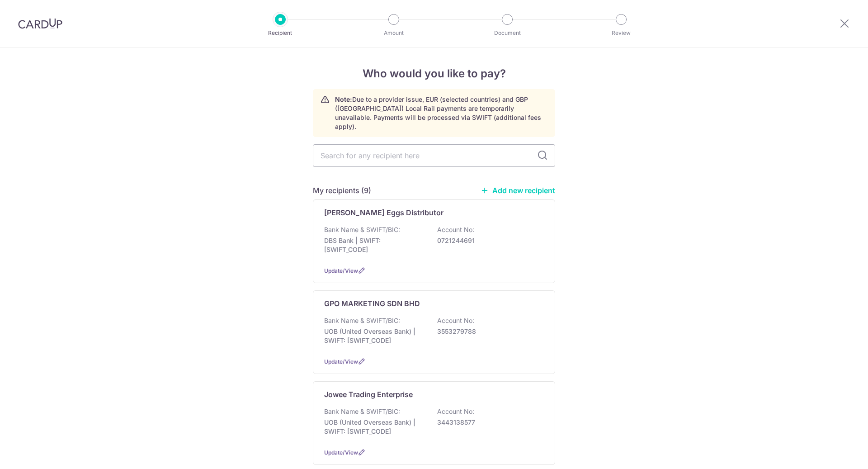  I want to click on p: 3443138577, so click(488, 422).